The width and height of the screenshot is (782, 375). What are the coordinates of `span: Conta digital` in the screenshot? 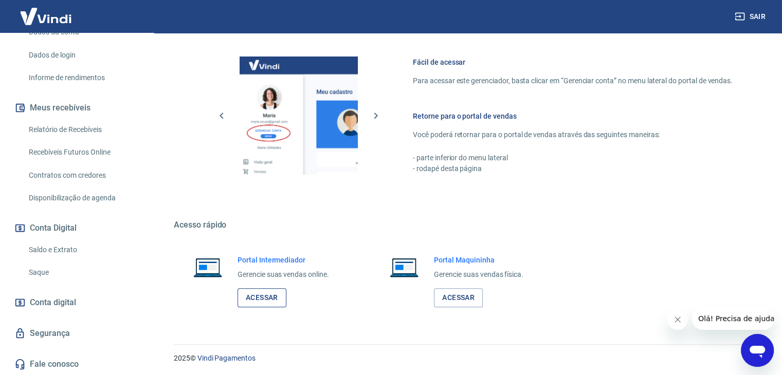 It's located at (53, 303).